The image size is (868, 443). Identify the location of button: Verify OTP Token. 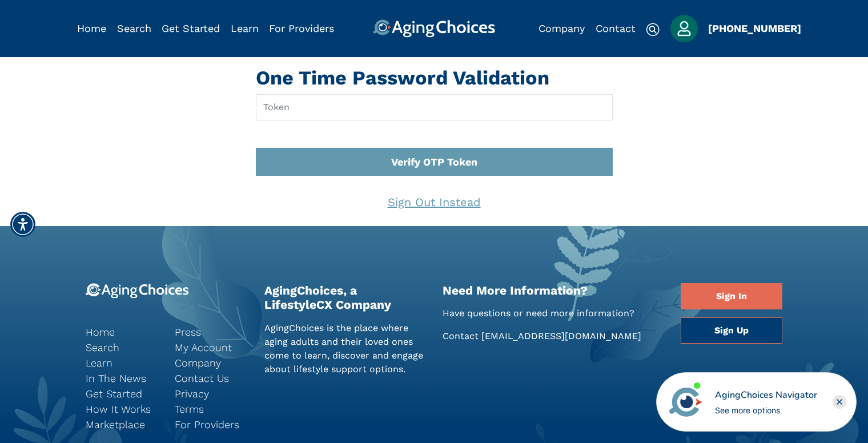
(434, 161).